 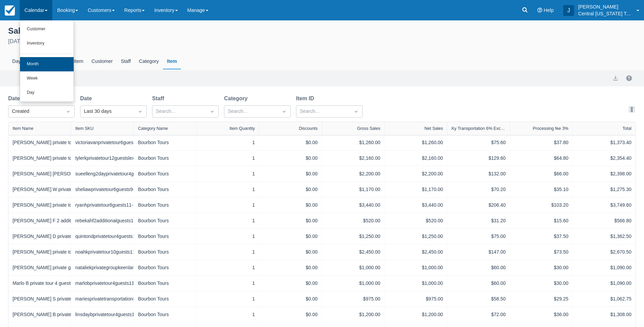 I want to click on div: sueelleng2dayprivatetour4guests10-26-25and10-27-20, so click(x=102, y=174).